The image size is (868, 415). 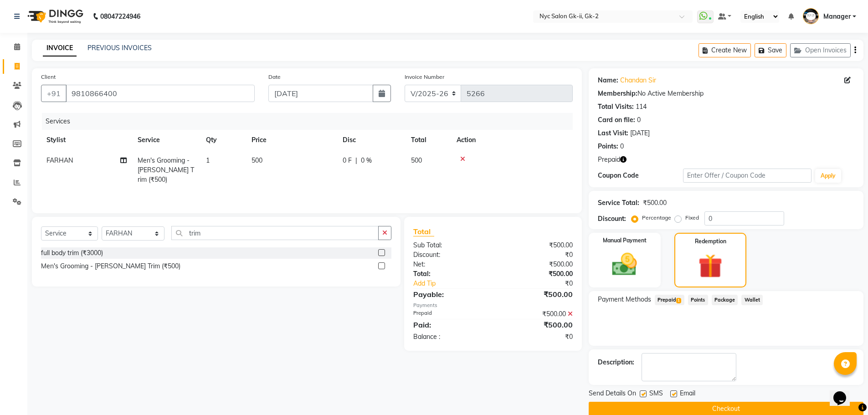 I want to click on span: Package, so click(x=725, y=300).